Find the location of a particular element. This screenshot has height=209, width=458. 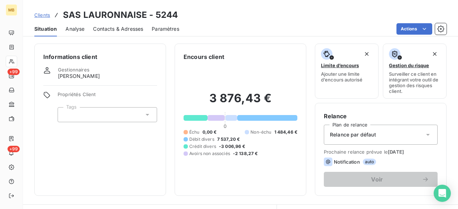

span: Notification is located at coordinates (346, 162).